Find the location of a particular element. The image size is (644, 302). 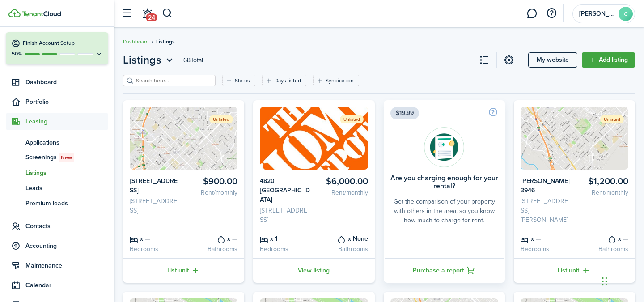

button: Listings is located at coordinates (149, 60).